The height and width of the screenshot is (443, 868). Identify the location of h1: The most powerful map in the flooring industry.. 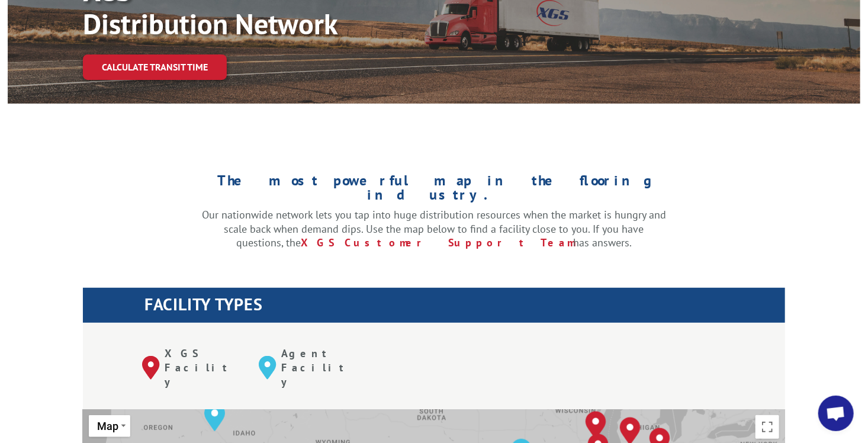
(434, 191).